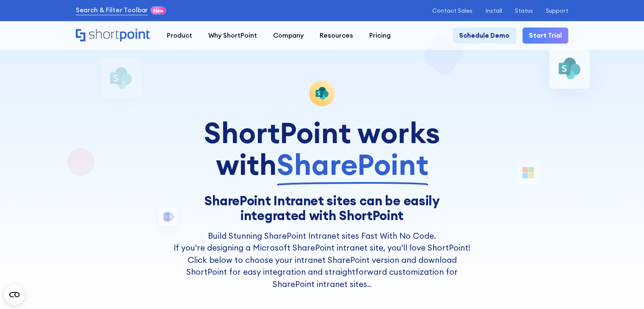 The height and width of the screenshot is (309, 644). I want to click on a: Home, so click(113, 36).